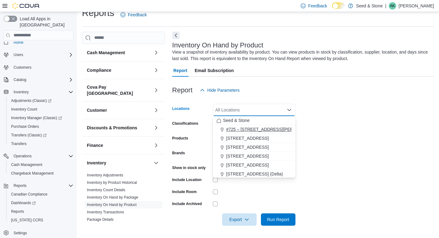  What do you see at coordinates (112, 128) in the screenshot?
I see `h3: Discounts & Promotions` at bounding box center [112, 128].